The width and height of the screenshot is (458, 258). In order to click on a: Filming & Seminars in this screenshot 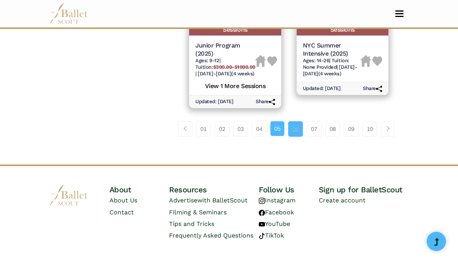, I will do `click(198, 212)`.